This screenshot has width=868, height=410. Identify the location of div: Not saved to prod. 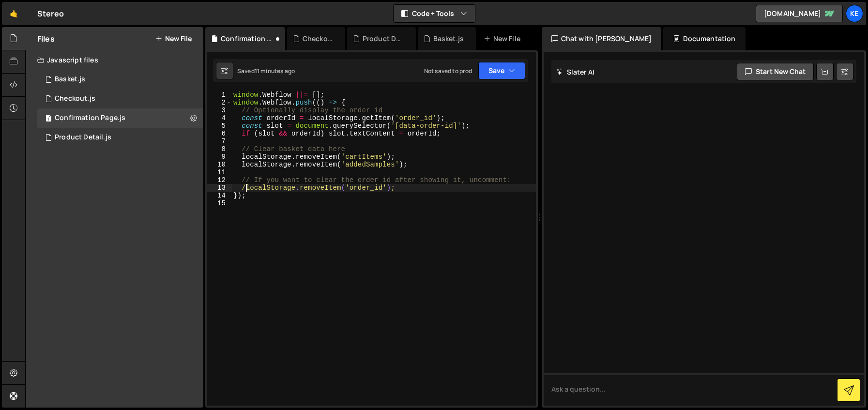
(448, 71).